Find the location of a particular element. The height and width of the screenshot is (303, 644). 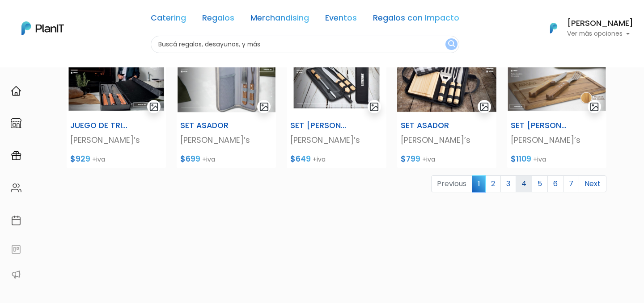

span: $799 is located at coordinates (410, 159).